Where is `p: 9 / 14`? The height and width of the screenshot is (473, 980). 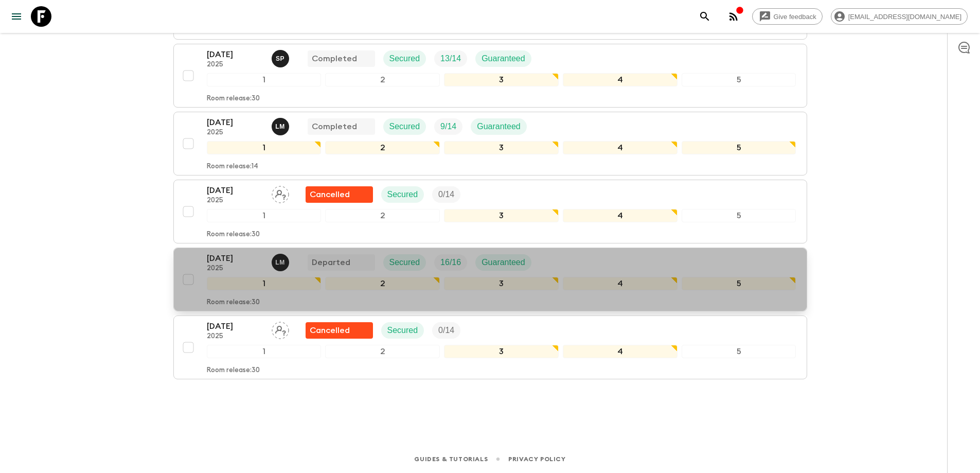 p: 9 / 14 is located at coordinates (448, 127).